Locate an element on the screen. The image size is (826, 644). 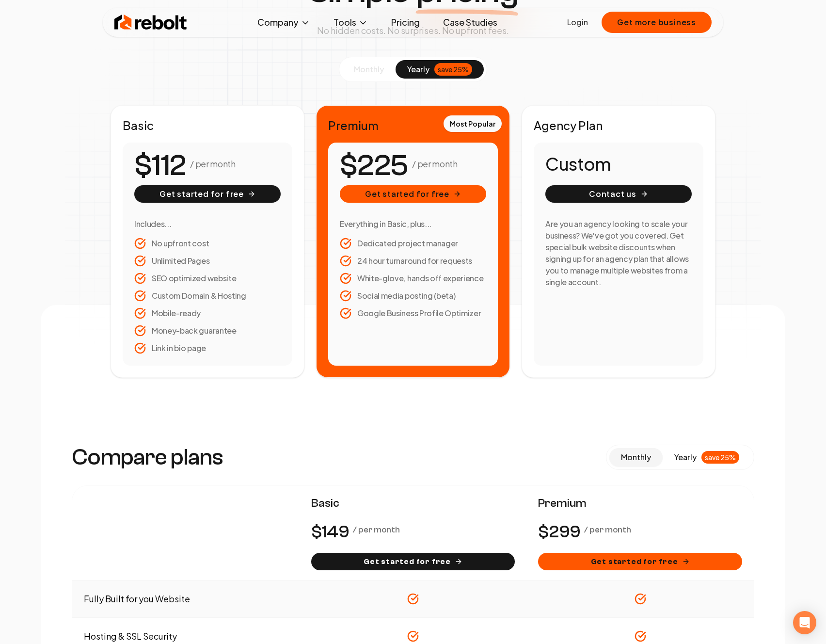
number-flow-react: $112 is located at coordinates (160, 166).